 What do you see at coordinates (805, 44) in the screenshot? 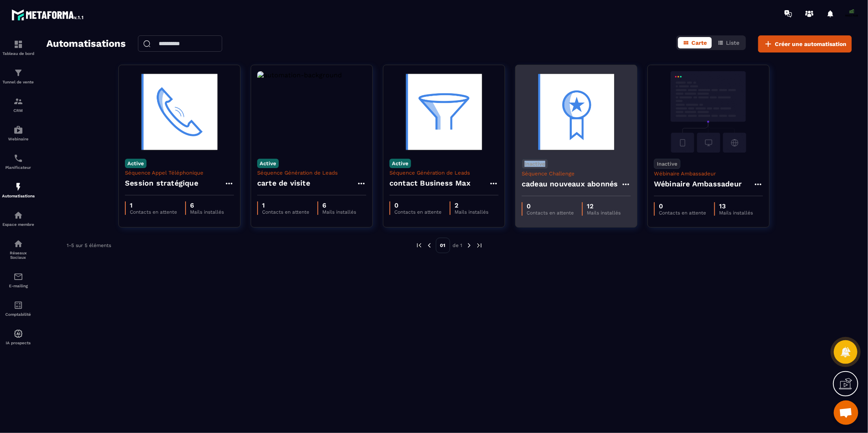
I see `button: Créer une automatisation` at bounding box center [805, 44].